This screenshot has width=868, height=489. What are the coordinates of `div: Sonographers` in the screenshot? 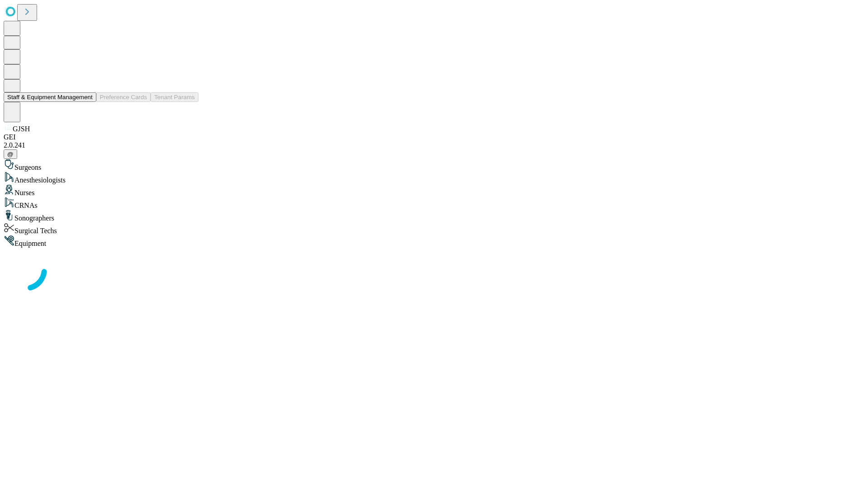 It's located at (434, 216).